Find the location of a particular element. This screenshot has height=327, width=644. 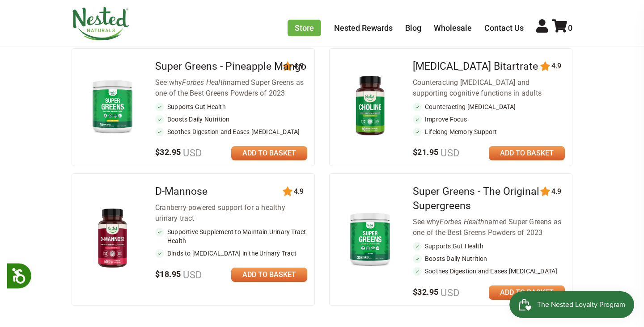

a: Contact Us is located at coordinates (504, 28).